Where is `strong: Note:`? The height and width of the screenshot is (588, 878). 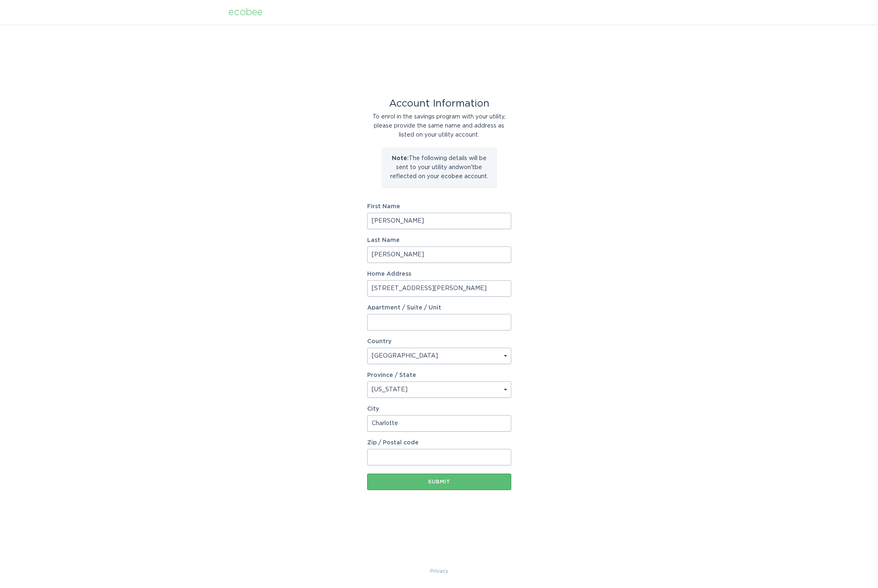 strong: Note: is located at coordinates (400, 158).